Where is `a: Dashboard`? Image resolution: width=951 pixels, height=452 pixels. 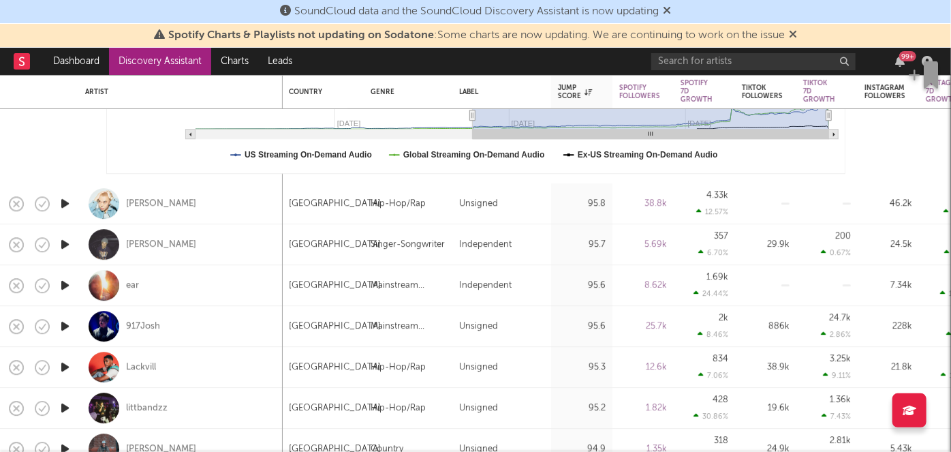 a: Dashboard is located at coordinates (76, 61).